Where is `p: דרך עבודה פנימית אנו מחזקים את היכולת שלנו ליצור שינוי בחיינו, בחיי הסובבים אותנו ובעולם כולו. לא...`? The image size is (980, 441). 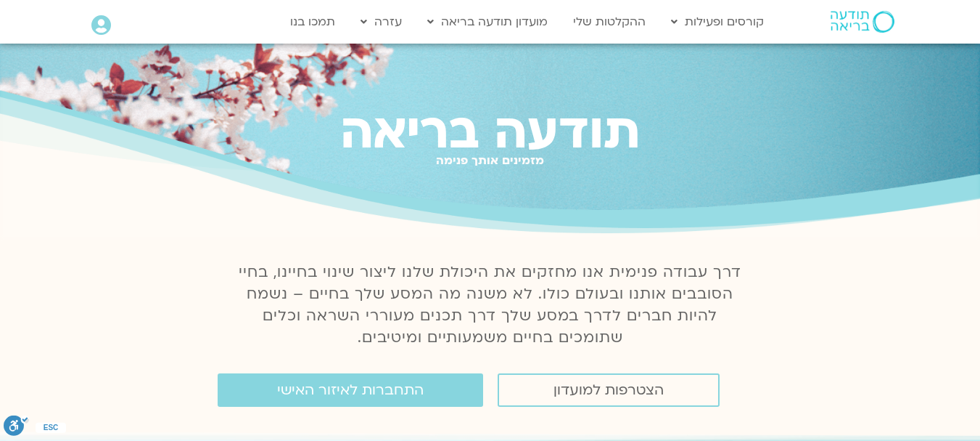 p: דרך עבודה פנימית אנו מחזקים את היכולת שלנו ליצור שינוי בחיינו, בחיי הסובבים אותנו ובעולם כולו. לא... is located at coordinates (490, 304).